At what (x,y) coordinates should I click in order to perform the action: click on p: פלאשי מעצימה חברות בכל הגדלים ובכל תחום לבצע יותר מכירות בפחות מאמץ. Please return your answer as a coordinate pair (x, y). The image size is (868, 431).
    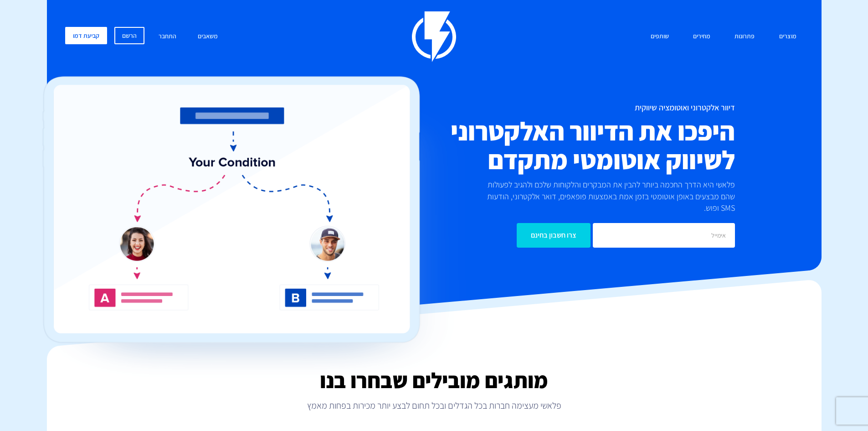
    Looking at the image, I should click on (434, 405).